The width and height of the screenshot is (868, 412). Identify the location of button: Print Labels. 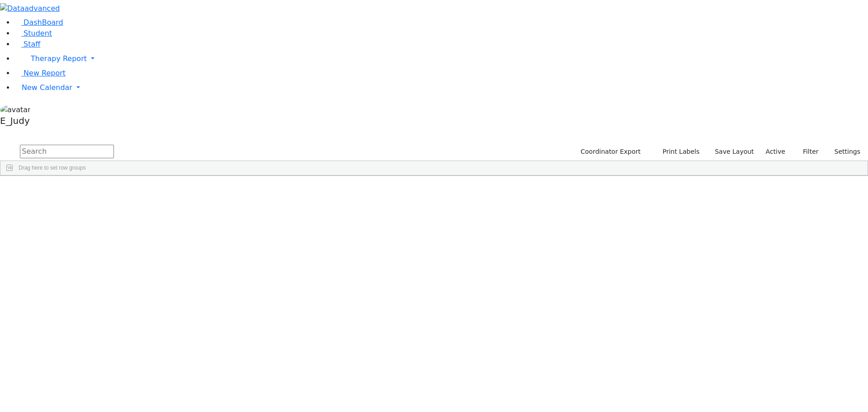
(678, 151).